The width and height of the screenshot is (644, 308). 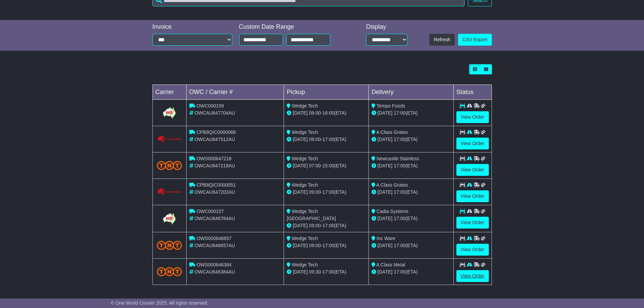 What do you see at coordinates (215, 166) in the screenshot?
I see `span: OWCAU647218AU` at bounding box center [215, 166].